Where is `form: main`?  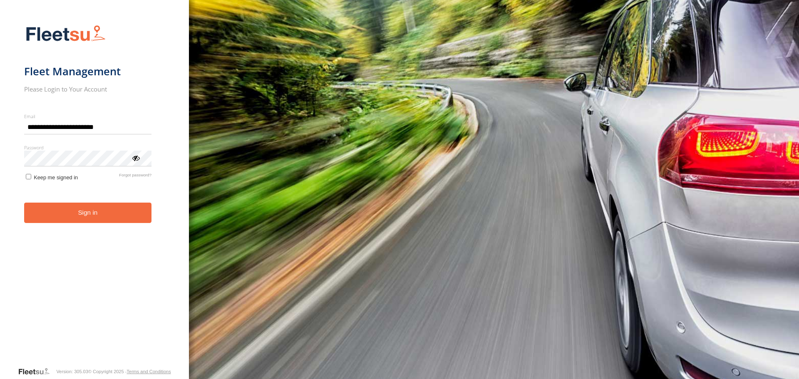 form: main is located at coordinates (94, 193).